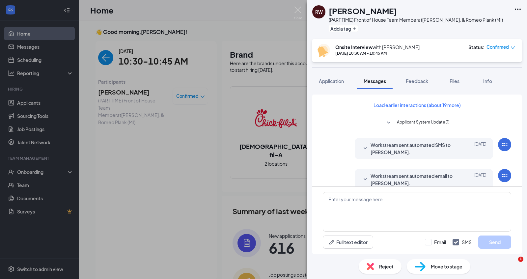 This screenshot has width=527, height=279. Describe the element at coordinates (498, 47) in the screenshot. I see `span: Confirmed` at that location.